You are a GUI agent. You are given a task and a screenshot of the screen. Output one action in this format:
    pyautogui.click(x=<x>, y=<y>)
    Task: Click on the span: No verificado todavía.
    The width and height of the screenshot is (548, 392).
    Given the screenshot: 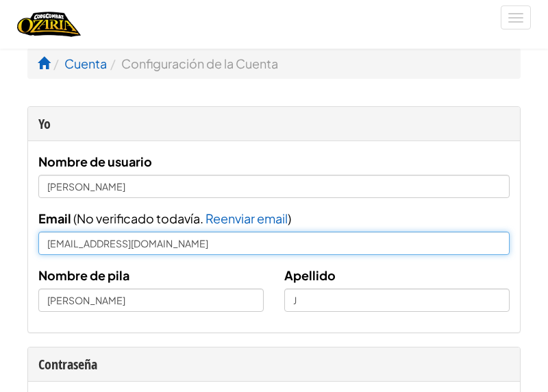 What is the action you would take?
    pyautogui.click(x=141, y=218)
    